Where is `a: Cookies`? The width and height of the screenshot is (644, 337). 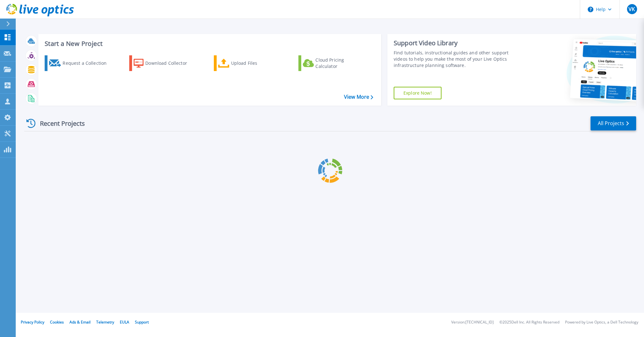
a: Cookies is located at coordinates (57, 322).